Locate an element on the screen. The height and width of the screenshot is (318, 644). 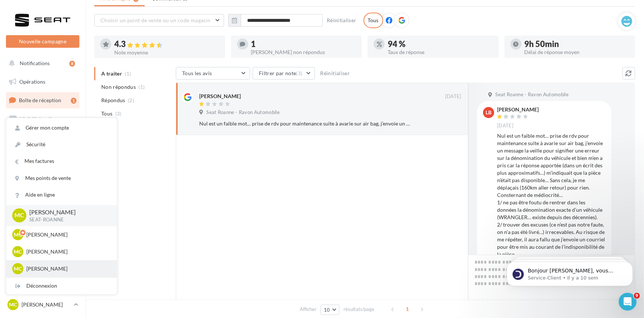
a: Contacts is located at coordinates (42, 156).